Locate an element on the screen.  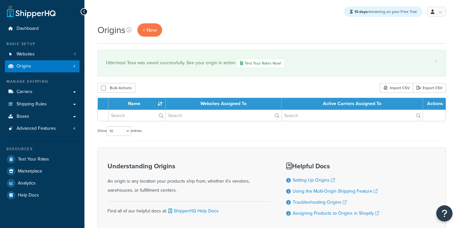
a: Boxes is located at coordinates (42, 117).